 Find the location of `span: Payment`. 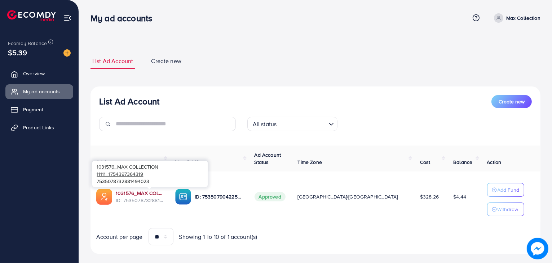

span: Payment is located at coordinates (33, 110).